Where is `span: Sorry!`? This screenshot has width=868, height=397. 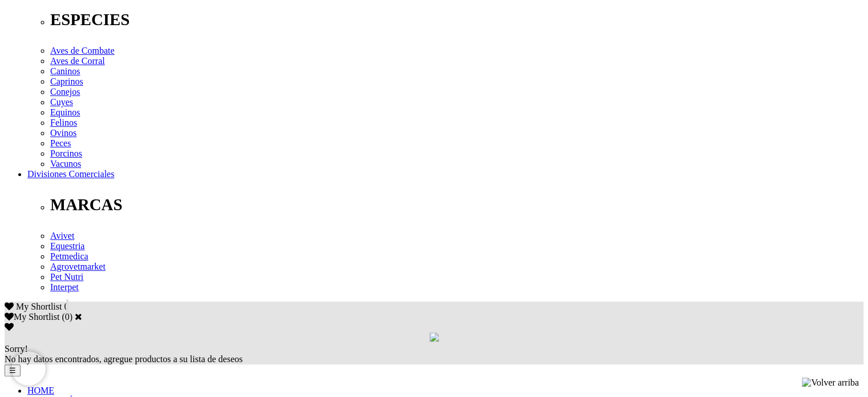 span: Sorry! is located at coordinates (16, 349).